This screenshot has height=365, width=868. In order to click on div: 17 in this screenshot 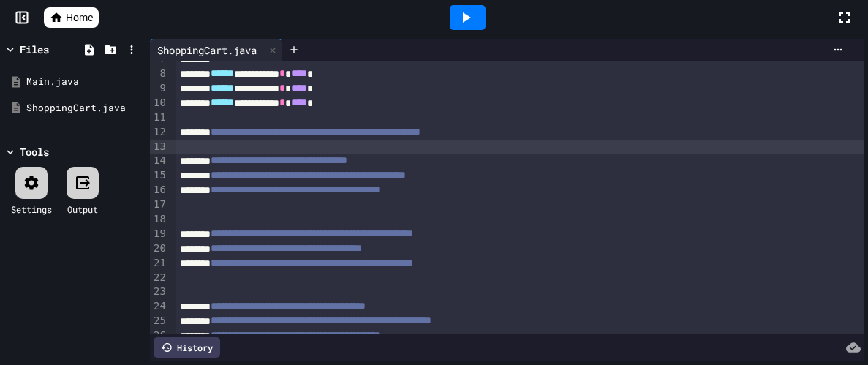, I will do `click(158, 205)`.